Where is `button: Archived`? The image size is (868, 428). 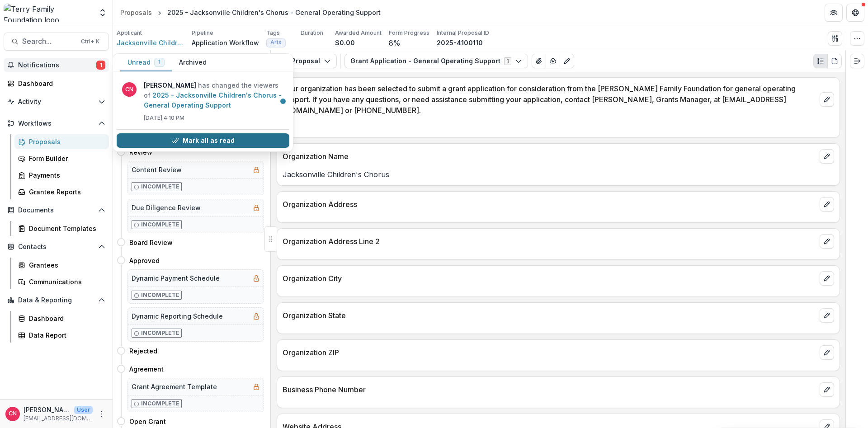 button: Archived is located at coordinates (193, 62).